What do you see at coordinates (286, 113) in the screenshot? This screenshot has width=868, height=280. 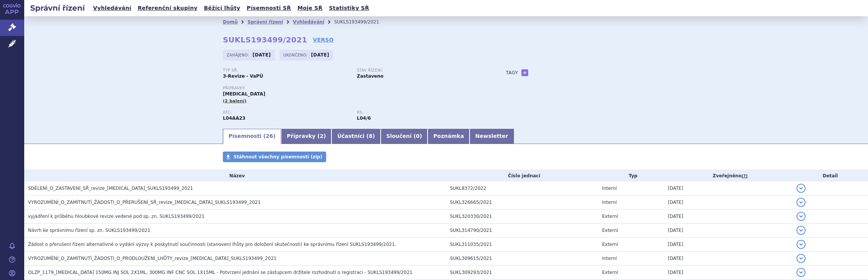 I see `p: ATC:` at bounding box center [286, 113].